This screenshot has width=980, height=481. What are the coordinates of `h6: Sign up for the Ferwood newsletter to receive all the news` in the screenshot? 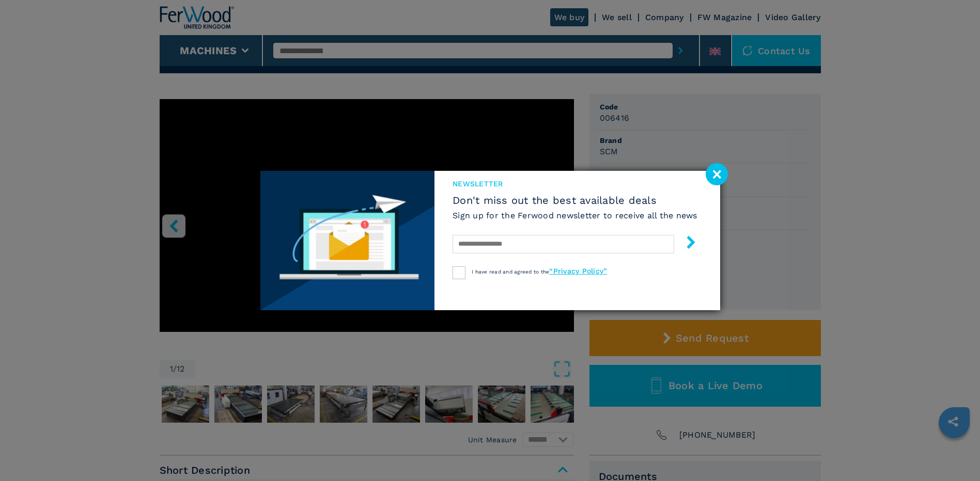 It's located at (575, 215).